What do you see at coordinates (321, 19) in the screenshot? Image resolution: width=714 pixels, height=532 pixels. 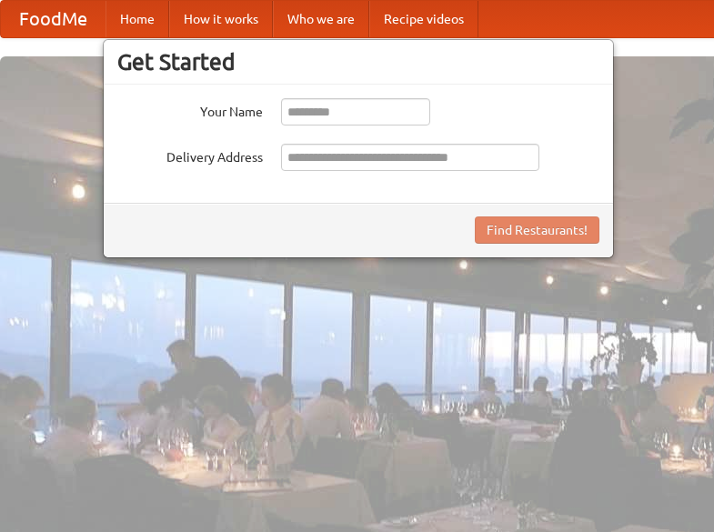 I see `a: Who we are` at bounding box center [321, 19].